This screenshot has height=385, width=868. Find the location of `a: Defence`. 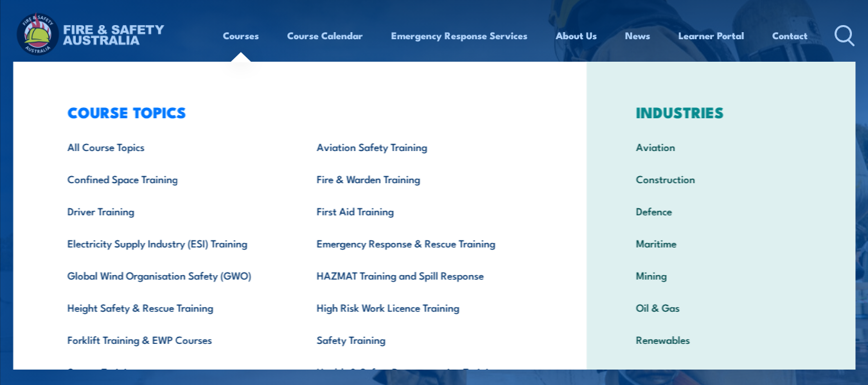

a: Defence is located at coordinates (720, 211).